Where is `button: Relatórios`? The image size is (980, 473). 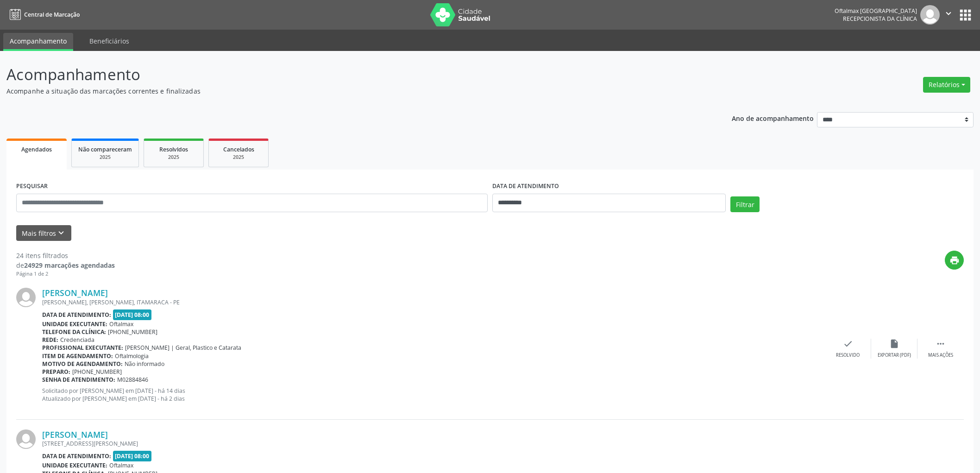 button: Relatórios is located at coordinates (947, 85).